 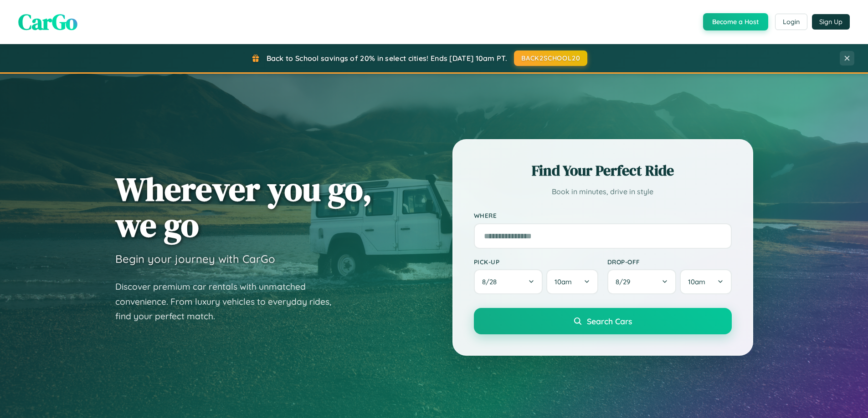 What do you see at coordinates (602, 321) in the screenshot?
I see `button: Search Cars` at bounding box center [602, 321].